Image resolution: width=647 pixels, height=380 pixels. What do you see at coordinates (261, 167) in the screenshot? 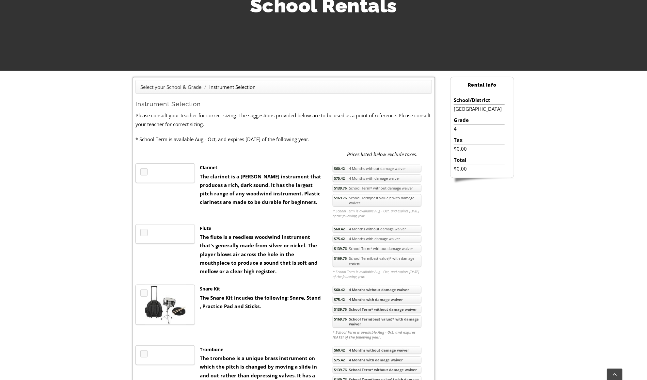
I see `div: Clarinet` at bounding box center [261, 167].